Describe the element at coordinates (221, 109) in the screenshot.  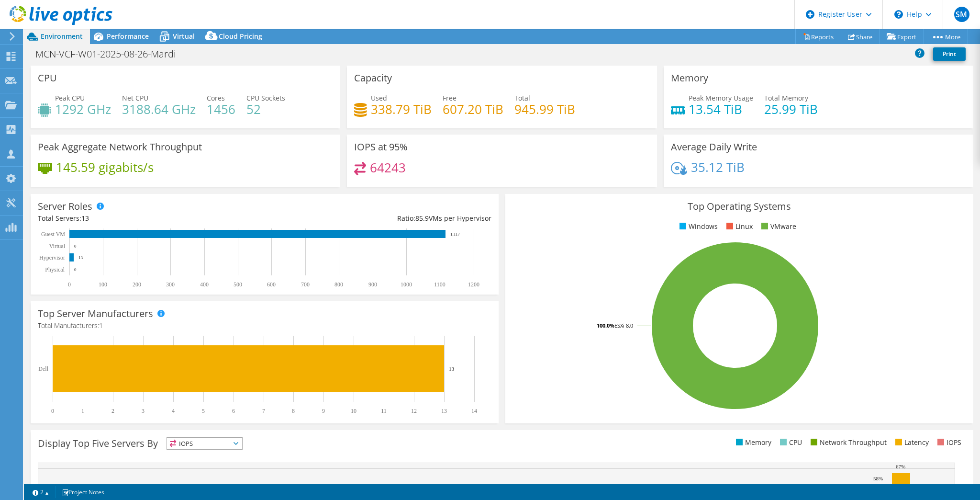
I see `h4: 1456` at that location.